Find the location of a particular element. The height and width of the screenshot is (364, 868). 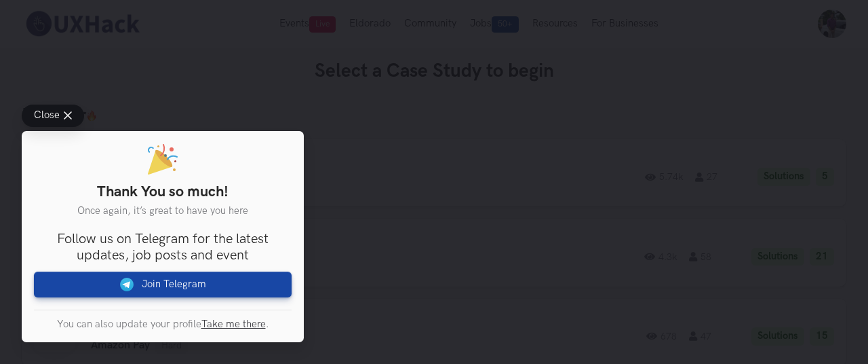

p: You can also update your profile . is located at coordinates (163, 324).